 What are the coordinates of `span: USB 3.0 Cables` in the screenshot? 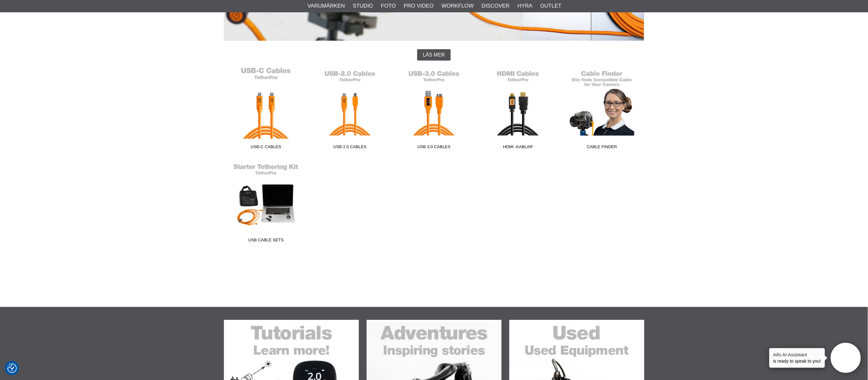 It's located at (434, 148).